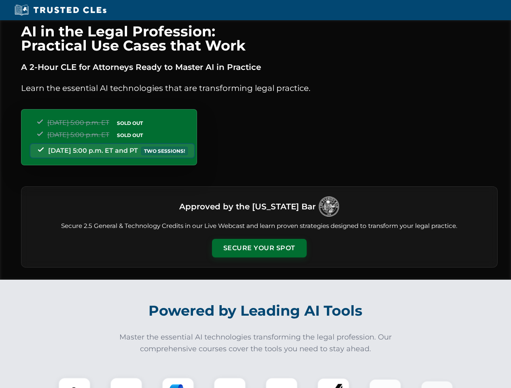 The width and height of the screenshot is (511, 388). I want to click on h2: Powered by Leading AI Tools, so click(256, 311).